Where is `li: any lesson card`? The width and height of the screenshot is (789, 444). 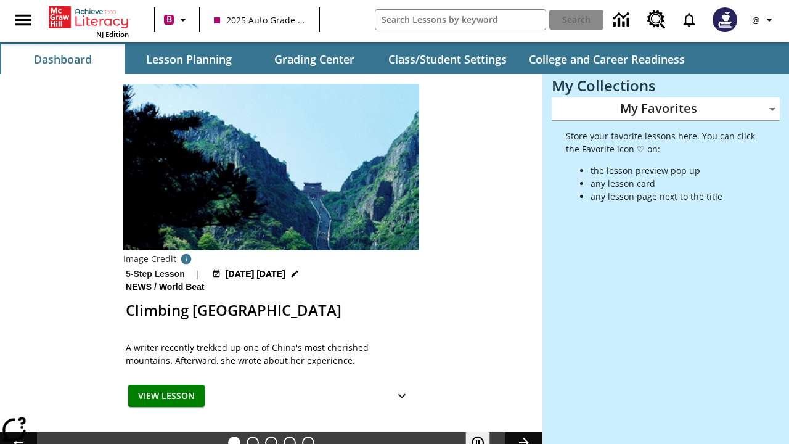 li: any lesson card is located at coordinates (674, 183).